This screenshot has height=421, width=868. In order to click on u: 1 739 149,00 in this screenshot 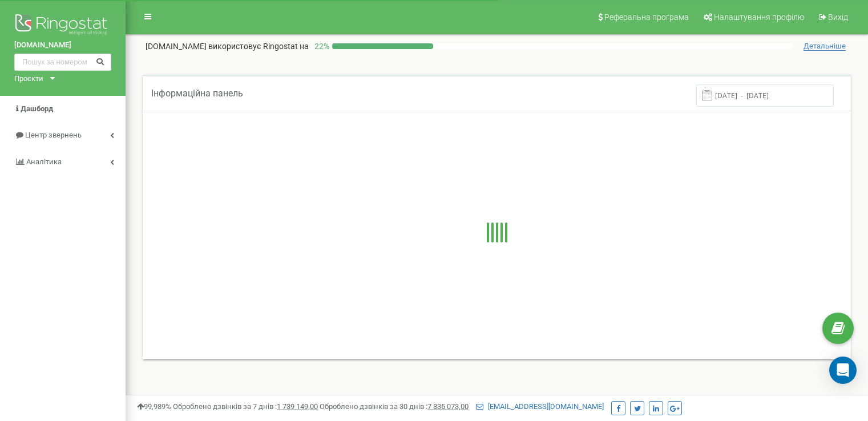, I will do `click(297, 406)`.